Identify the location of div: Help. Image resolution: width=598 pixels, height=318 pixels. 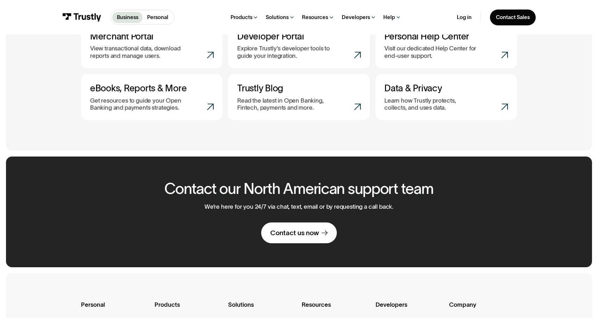
(389, 17).